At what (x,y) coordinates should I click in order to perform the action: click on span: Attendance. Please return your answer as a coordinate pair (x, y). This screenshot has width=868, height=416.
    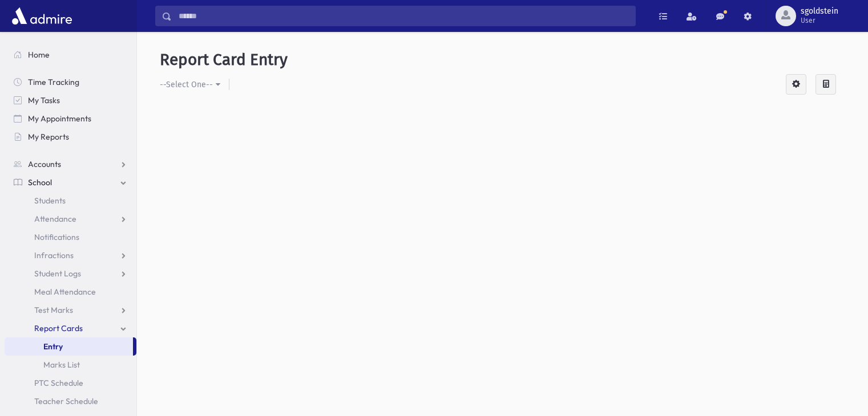
    Looking at the image, I should click on (55, 219).